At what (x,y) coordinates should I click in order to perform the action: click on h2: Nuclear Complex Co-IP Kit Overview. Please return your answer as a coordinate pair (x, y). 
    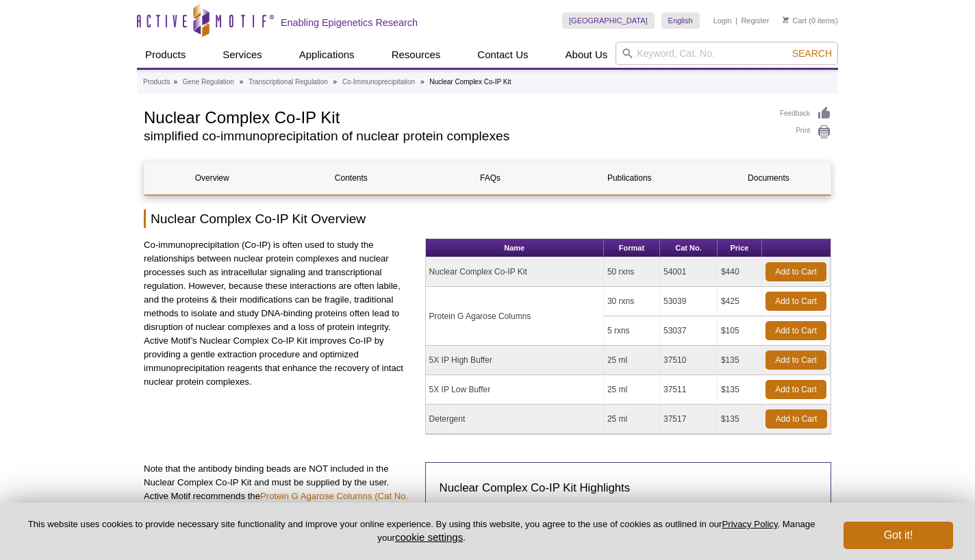
    Looking at the image, I should click on (488, 218).